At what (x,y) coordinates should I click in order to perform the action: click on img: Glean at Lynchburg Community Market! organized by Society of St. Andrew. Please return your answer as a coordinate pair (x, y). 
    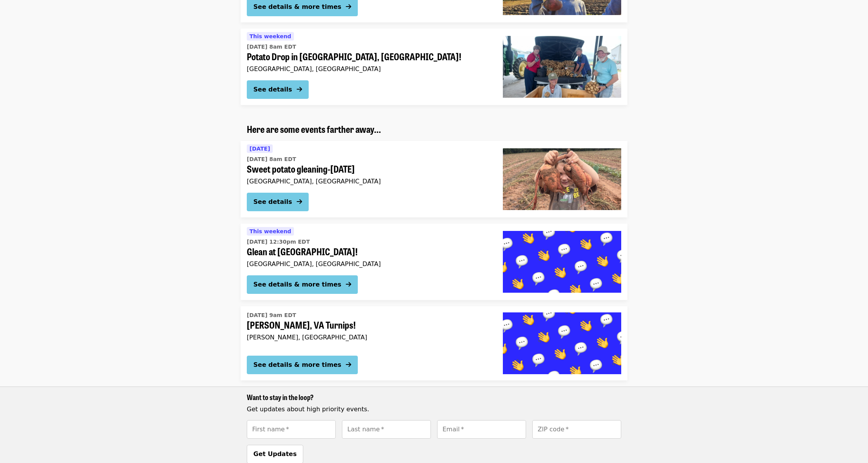
    Looking at the image, I should click on (562, 262).